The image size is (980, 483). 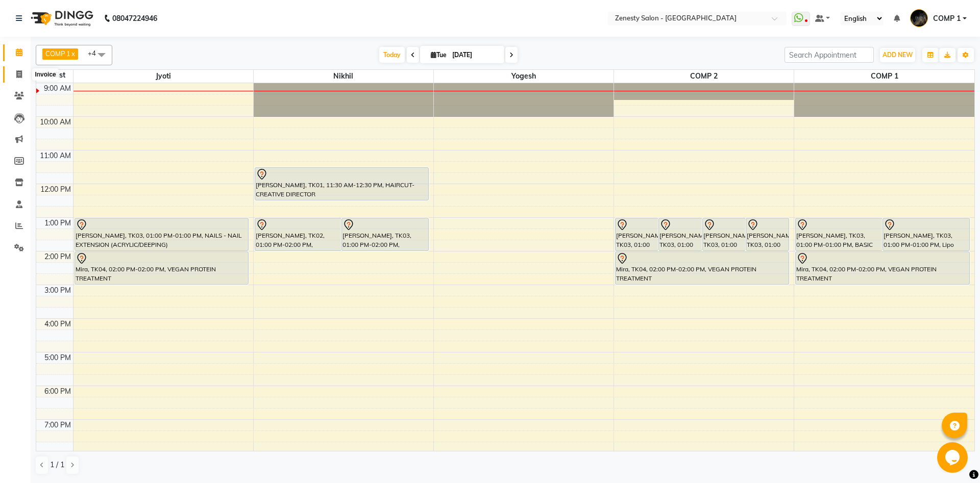 What do you see at coordinates (829, 55) in the screenshot?
I see `input: Search Appointment` at bounding box center [829, 55].